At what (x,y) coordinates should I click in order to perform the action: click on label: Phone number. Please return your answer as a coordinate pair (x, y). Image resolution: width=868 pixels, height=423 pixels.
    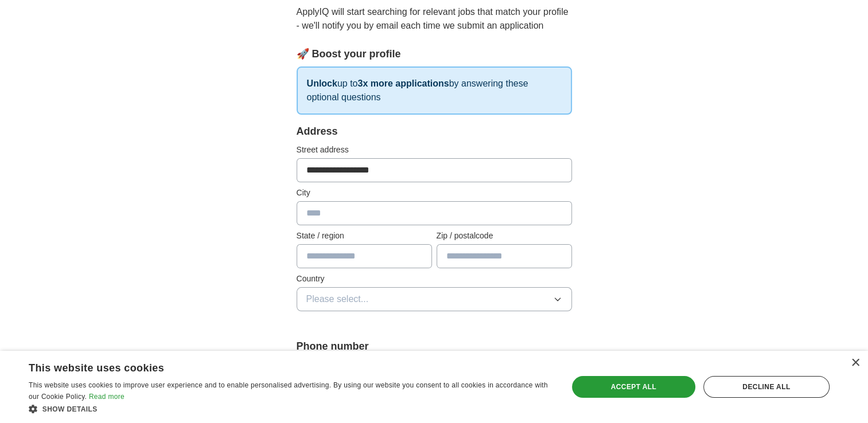
    Looking at the image, I should click on (434, 346).